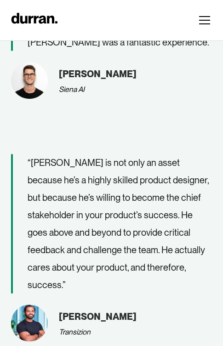 Image resolution: width=223 pixels, height=346 pixels. What do you see at coordinates (203, 20) in the screenshot?
I see `div: menu` at bounding box center [203, 20].